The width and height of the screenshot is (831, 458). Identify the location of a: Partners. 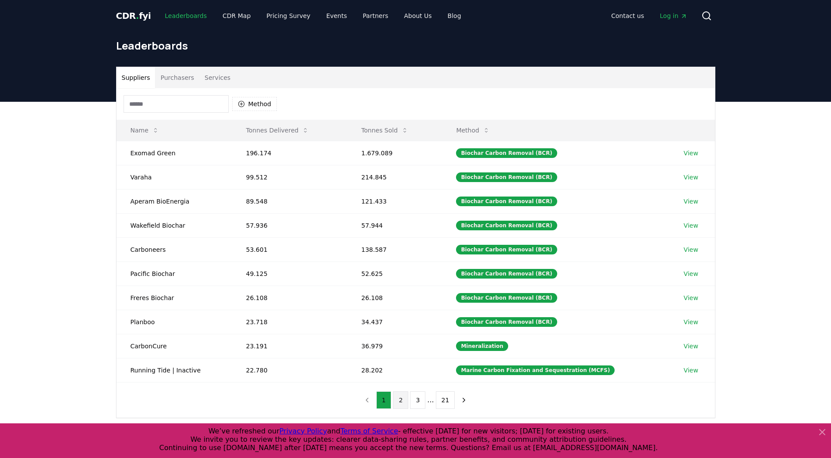
(376, 16).